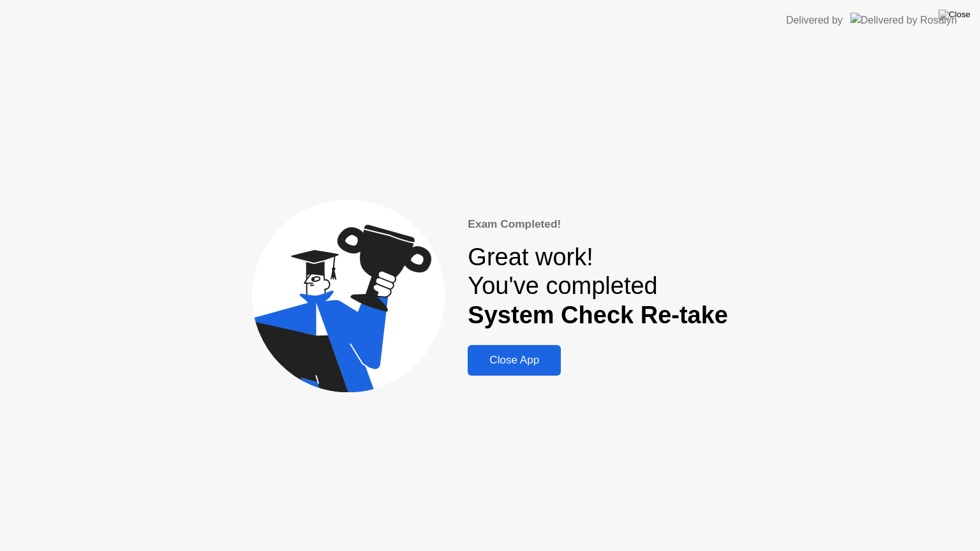 This screenshot has height=551, width=980. I want to click on div: Exam Completed!, so click(598, 224).